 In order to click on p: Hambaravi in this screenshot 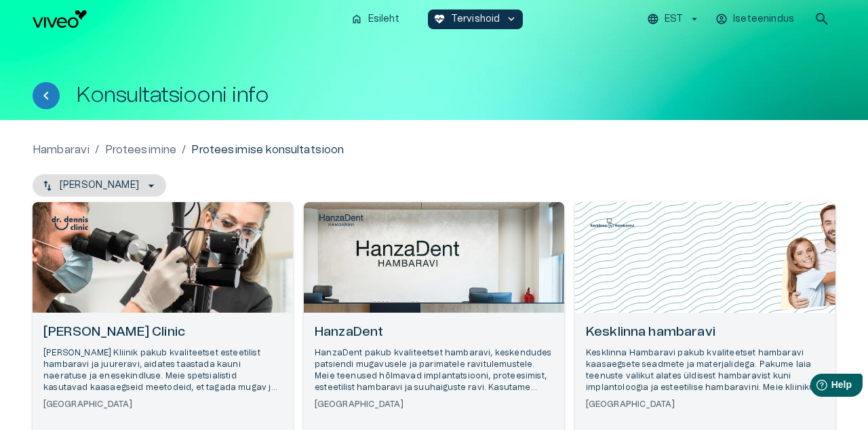, I will do `click(61, 150)`.